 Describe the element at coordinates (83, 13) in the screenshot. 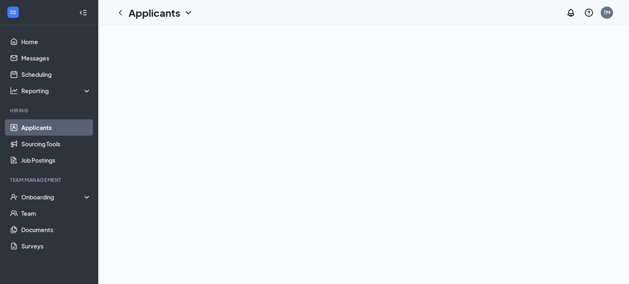

I see `svg: Collapse` at that location.